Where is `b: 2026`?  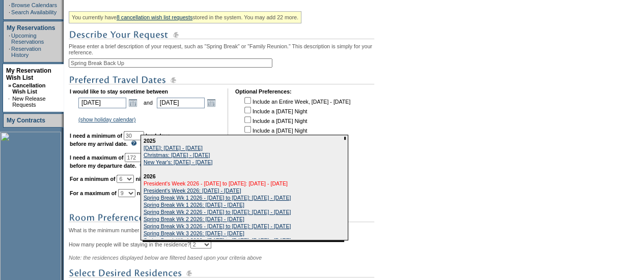
b: 2026 is located at coordinates (150, 176).